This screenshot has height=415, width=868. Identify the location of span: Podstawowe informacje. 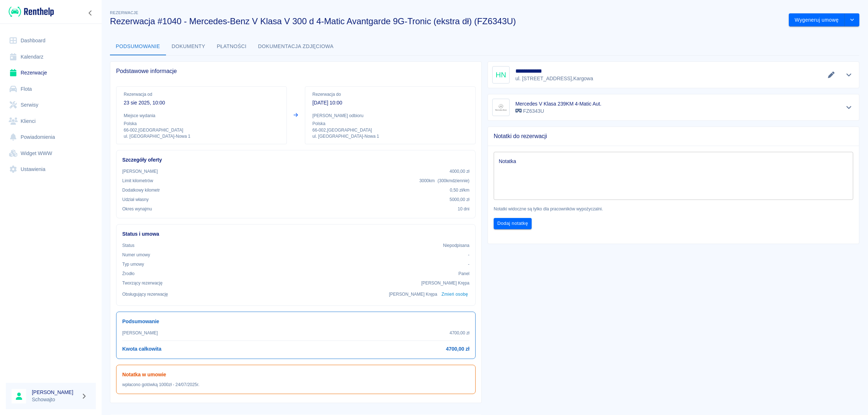
(296, 71).